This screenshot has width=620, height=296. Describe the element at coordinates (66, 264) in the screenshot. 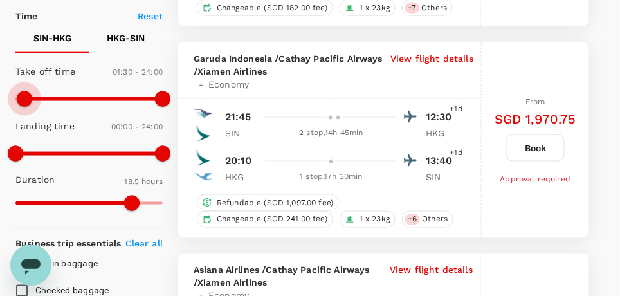

I see `span: Cabin baggage` at that location.